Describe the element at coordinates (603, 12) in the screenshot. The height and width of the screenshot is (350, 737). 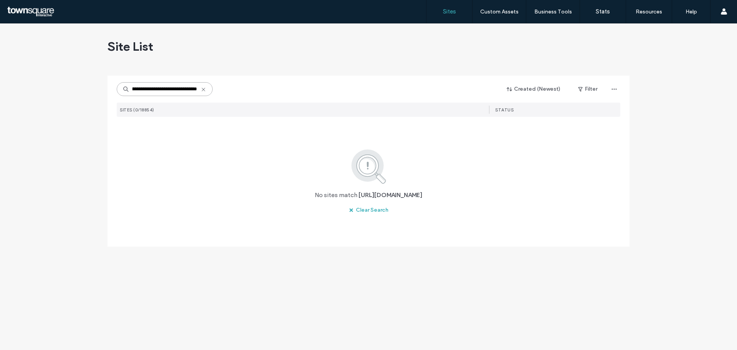
I see `label: Stats` at that location.